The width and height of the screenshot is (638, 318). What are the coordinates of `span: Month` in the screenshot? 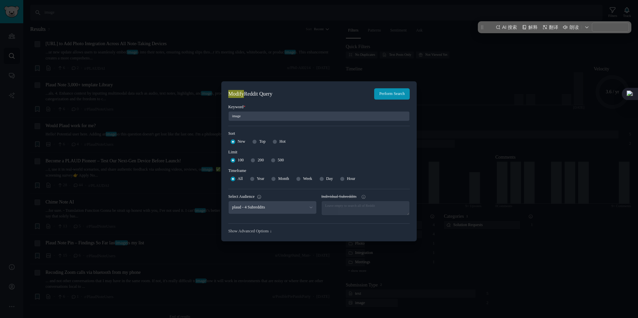 It's located at (283, 179).